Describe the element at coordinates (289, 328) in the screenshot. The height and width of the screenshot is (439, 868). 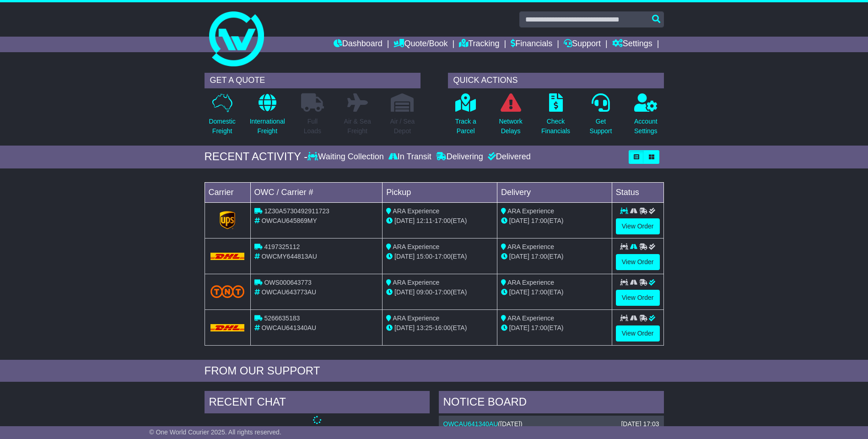
I see `span: OWCAU641340AU` at that location.